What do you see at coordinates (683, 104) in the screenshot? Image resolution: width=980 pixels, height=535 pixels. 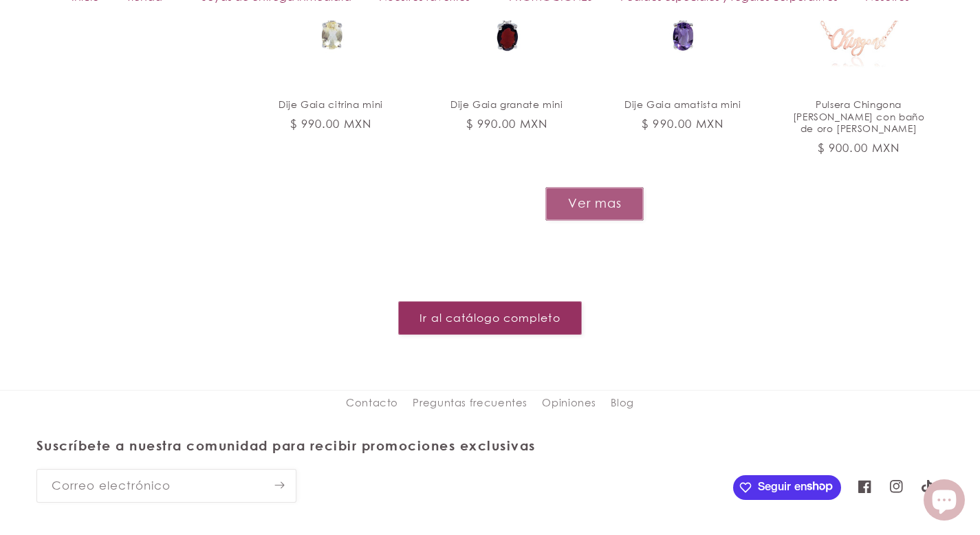 I see `a: Dije Gaia amatista mini` at bounding box center [683, 104].